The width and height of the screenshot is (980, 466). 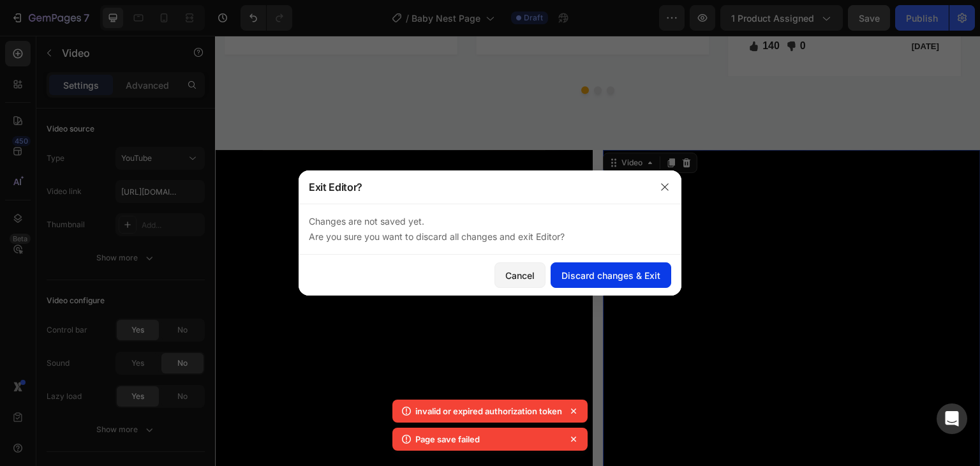 What do you see at coordinates (520, 276) in the screenshot?
I see `div: Cancel` at bounding box center [520, 276].